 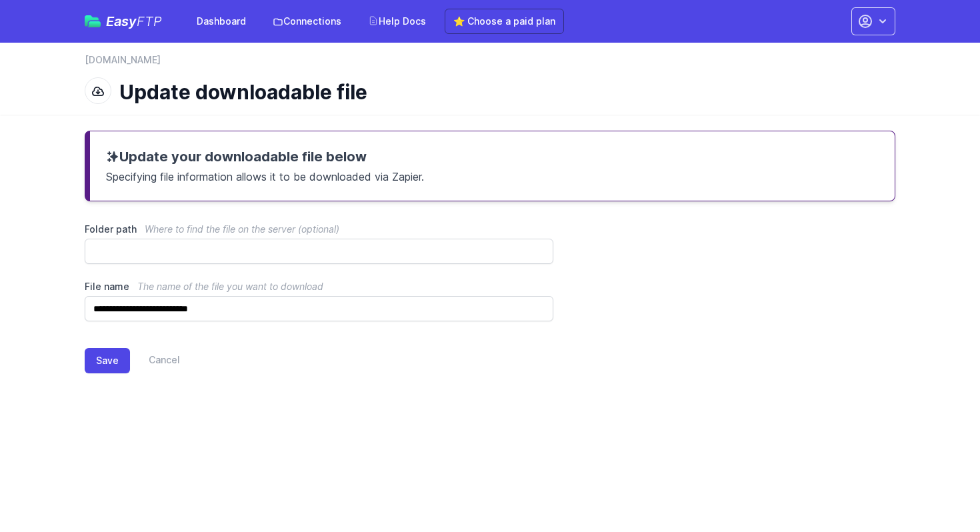 I want to click on a: ⭐ Choose a paid plan, so click(x=504, y=21).